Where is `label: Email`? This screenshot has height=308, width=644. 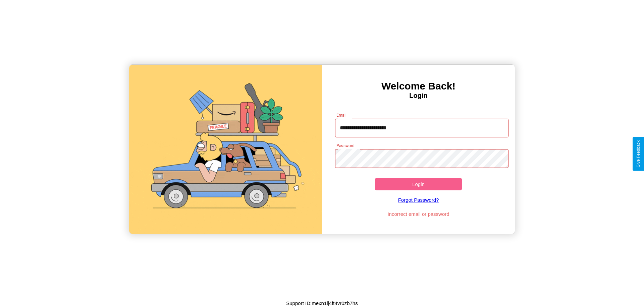 label: Email is located at coordinates (341, 115).